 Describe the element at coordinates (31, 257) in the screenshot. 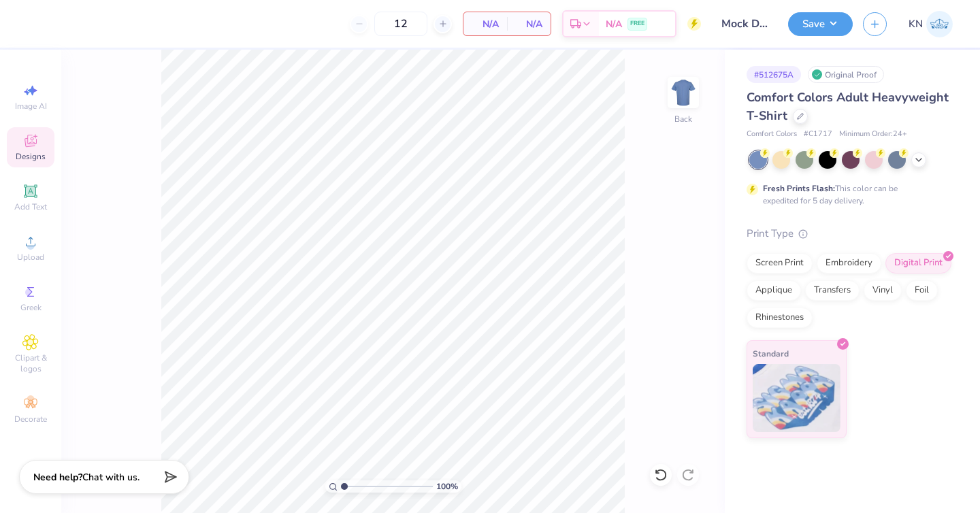

I see `span: Upload` at that location.